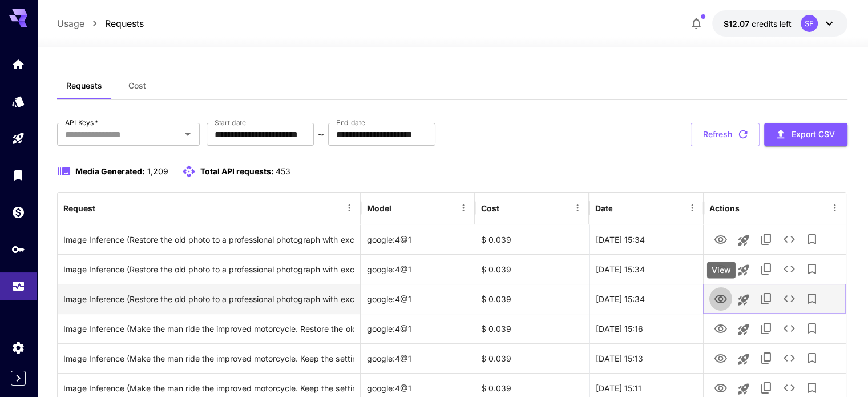 This screenshot has width=868, height=397. Describe the element at coordinates (780, 23) in the screenshot. I see `button: $12.06694SF` at that location.